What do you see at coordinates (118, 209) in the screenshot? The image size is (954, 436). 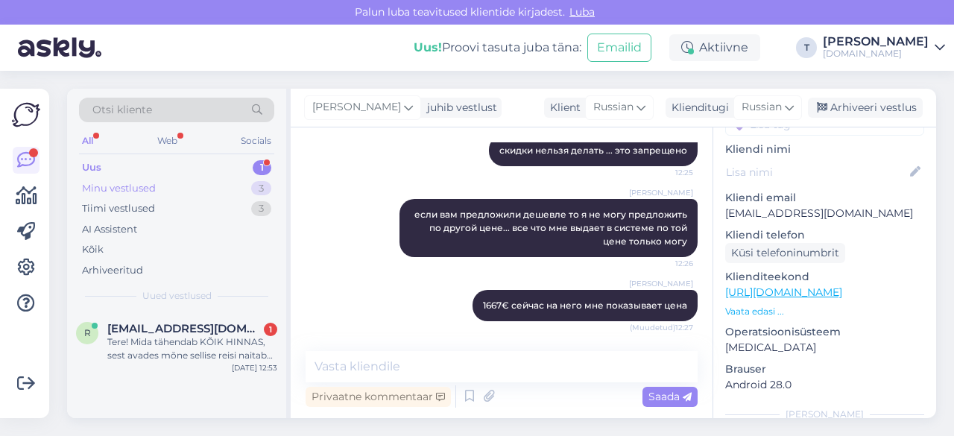 I see `div: Tiimi vestlused` at bounding box center [118, 209].